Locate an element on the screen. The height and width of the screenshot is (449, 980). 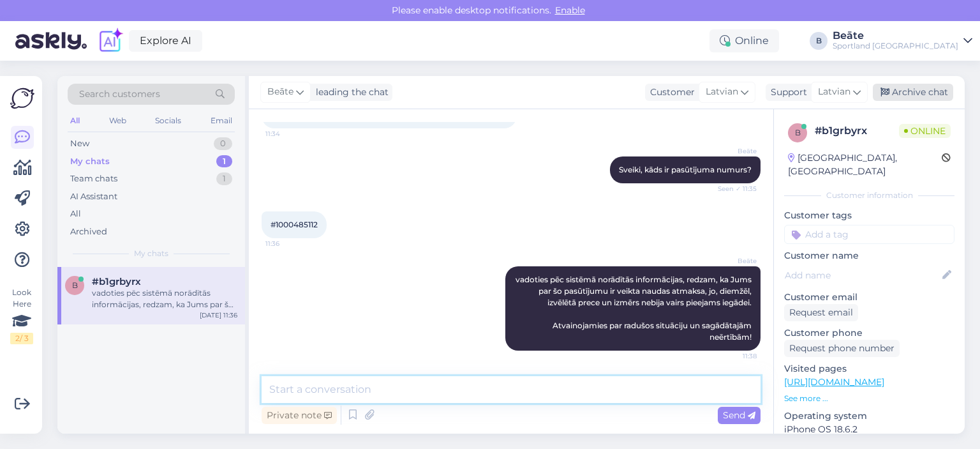
span: 11:36 is located at coordinates (289, 244).